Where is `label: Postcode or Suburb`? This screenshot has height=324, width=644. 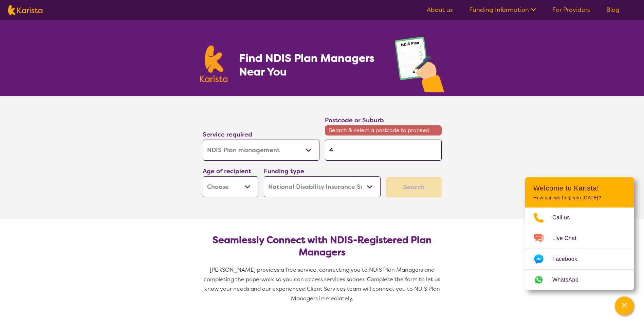 label: Postcode or Suburb is located at coordinates (354, 121).